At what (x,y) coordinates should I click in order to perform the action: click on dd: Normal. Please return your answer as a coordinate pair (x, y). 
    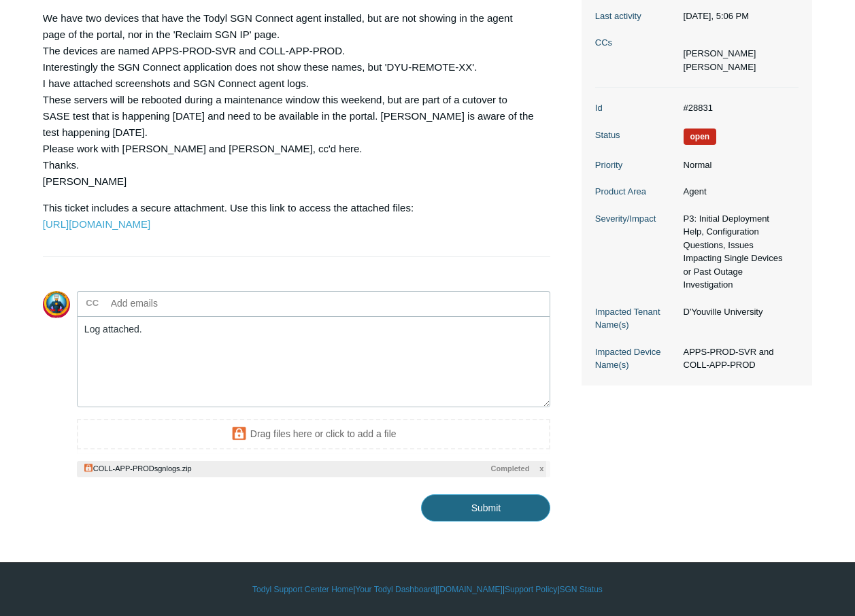
    Looking at the image, I should click on (738, 165).